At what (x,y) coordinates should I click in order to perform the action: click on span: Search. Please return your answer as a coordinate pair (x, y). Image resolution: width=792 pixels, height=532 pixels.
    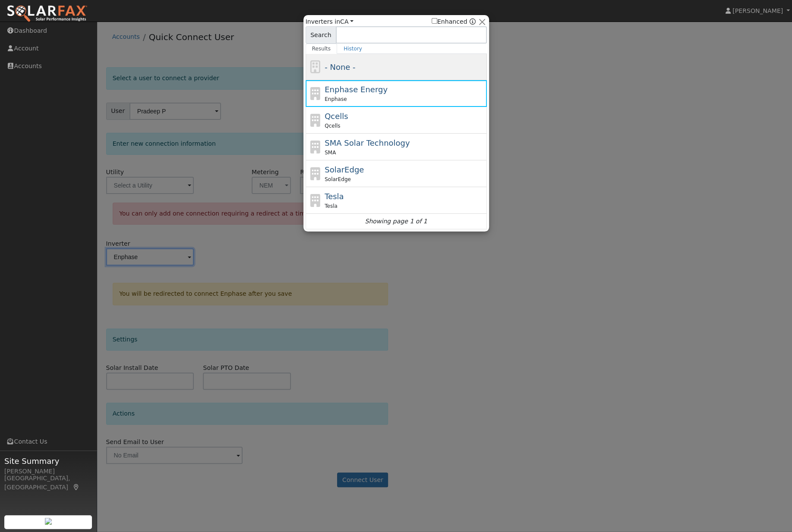
    Looking at the image, I should click on (321, 35).